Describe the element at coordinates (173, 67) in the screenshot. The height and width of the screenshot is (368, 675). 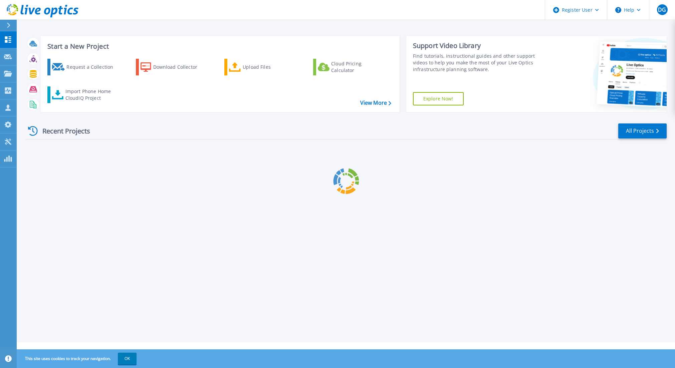
I see `a: Download Collector` at that location.